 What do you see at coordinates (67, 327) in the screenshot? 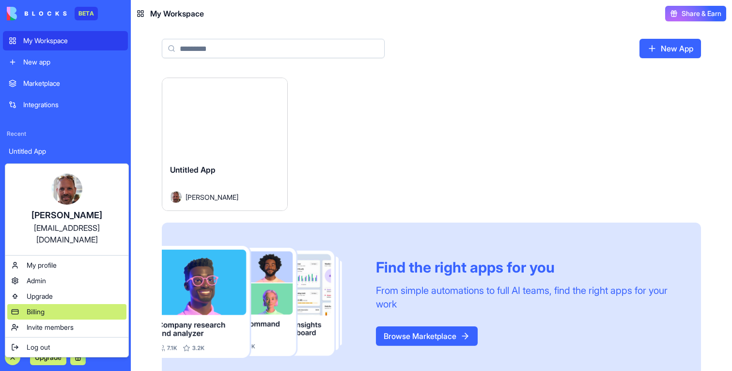
I see `a: Invite members` at bounding box center [67, 327].